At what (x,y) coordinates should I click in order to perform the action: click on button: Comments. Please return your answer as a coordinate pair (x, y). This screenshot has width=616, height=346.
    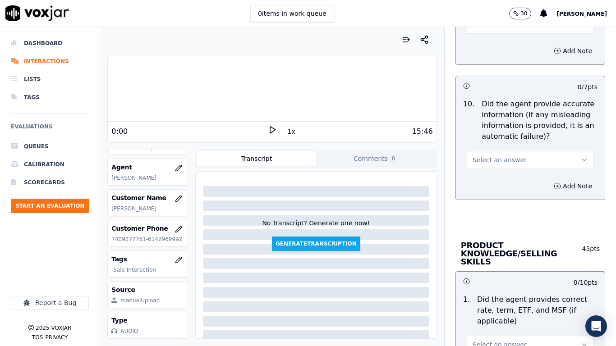
    Looking at the image, I should click on (376, 159).